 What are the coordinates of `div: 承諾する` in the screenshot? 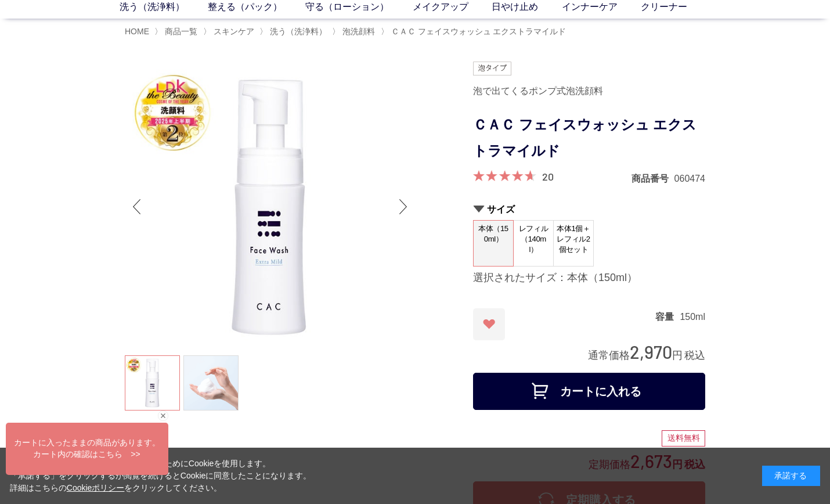 It's located at (791, 475).